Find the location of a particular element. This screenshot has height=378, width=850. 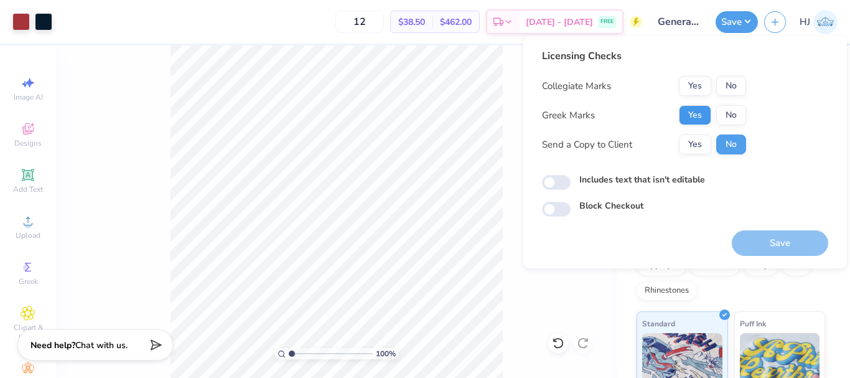

span: Standard is located at coordinates (659, 323).